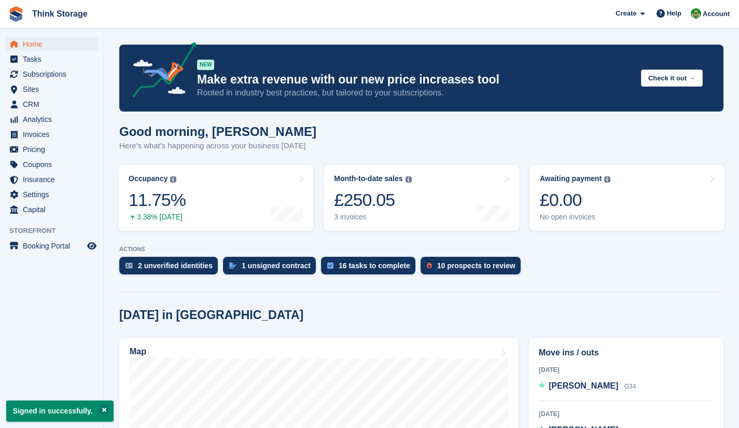 This screenshot has height=428, width=739. What do you see at coordinates (60, 13) in the screenshot?
I see `a: Think Storage` at bounding box center [60, 13].